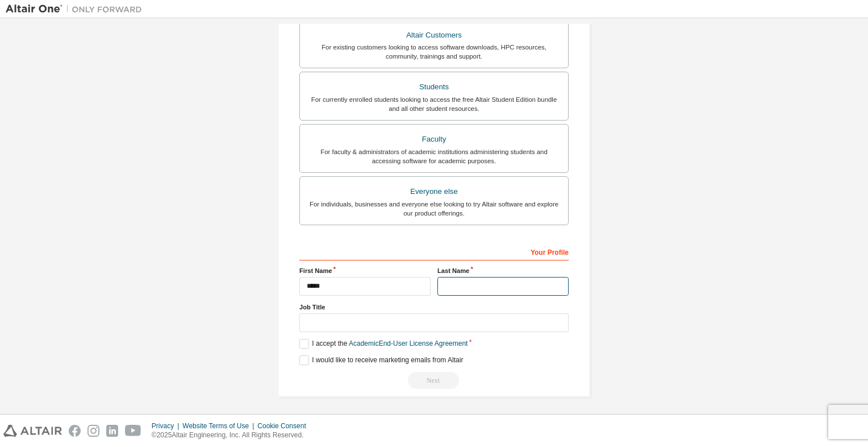 The width and height of the screenshot is (868, 447). What do you see at coordinates (434, 307) in the screenshot?
I see `label: Job Title` at bounding box center [434, 307].